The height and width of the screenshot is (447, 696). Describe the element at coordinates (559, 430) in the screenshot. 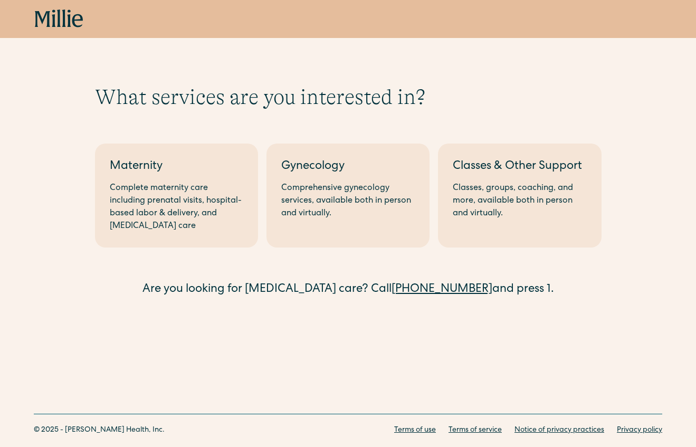

I see `a: Notice of privacy practices` at that location.